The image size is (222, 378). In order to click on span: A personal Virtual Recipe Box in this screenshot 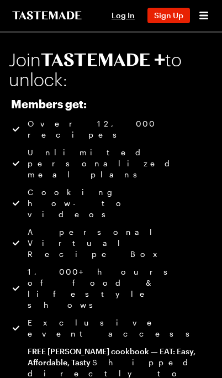, I will do `click(119, 243)`.